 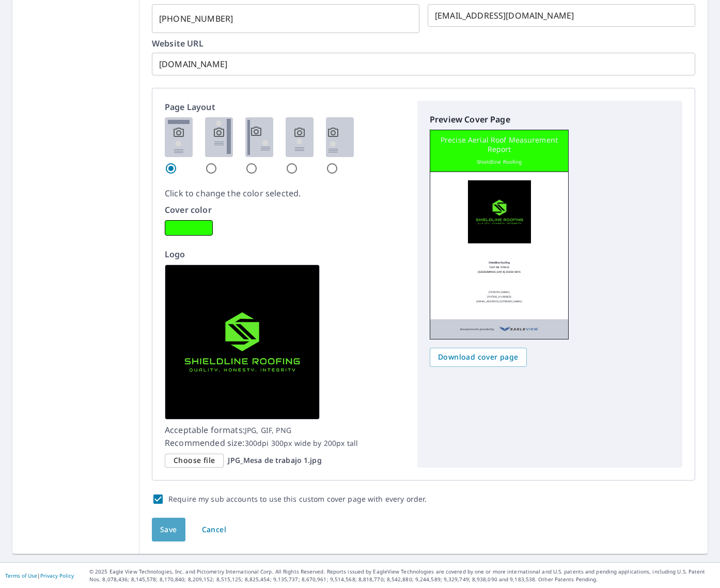 What do you see at coordinates (478, 329) in the screenshot?
I see `p: Measurements provided by` at bounding box center [478, 329].